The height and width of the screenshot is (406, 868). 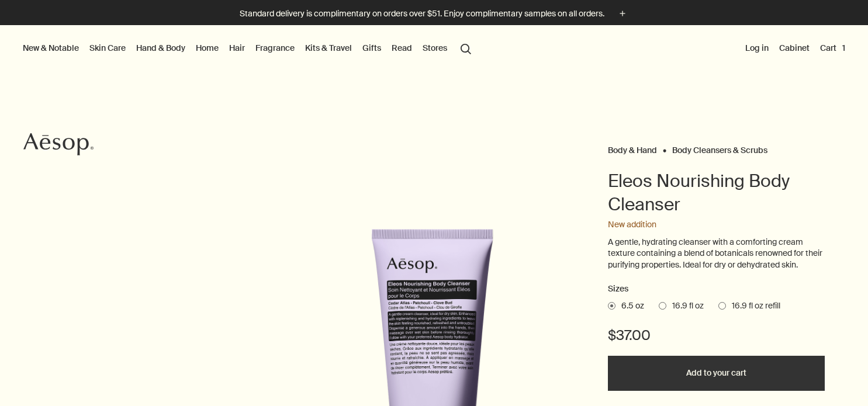 I want to click on button: Cart1, so click(x=832, y=48).